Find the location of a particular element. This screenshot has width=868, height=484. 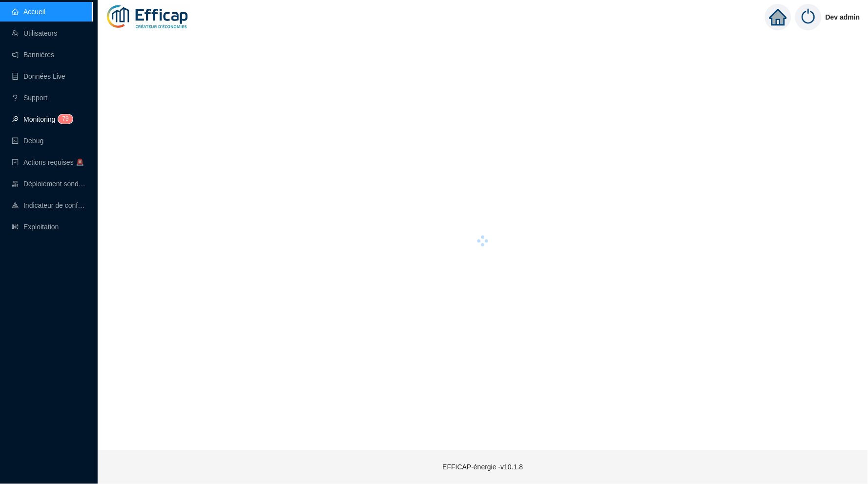

a: codeDebug is located at coordinates (27, 140).